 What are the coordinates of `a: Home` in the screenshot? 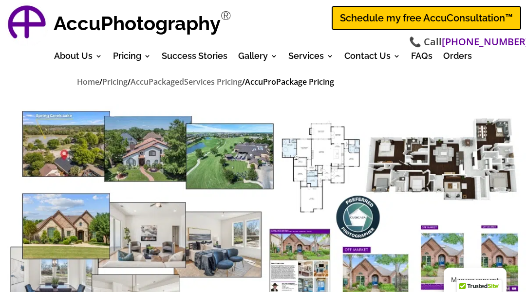 It's located at (88, 82).